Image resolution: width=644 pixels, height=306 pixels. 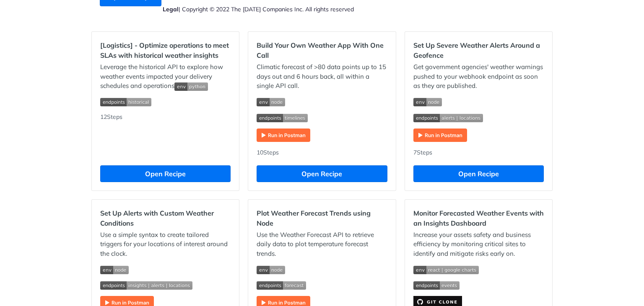 I want to click on p: Leverage the historical API to explore how weather events impacted your delivery schedules and op..., so click(x=165, y=76).